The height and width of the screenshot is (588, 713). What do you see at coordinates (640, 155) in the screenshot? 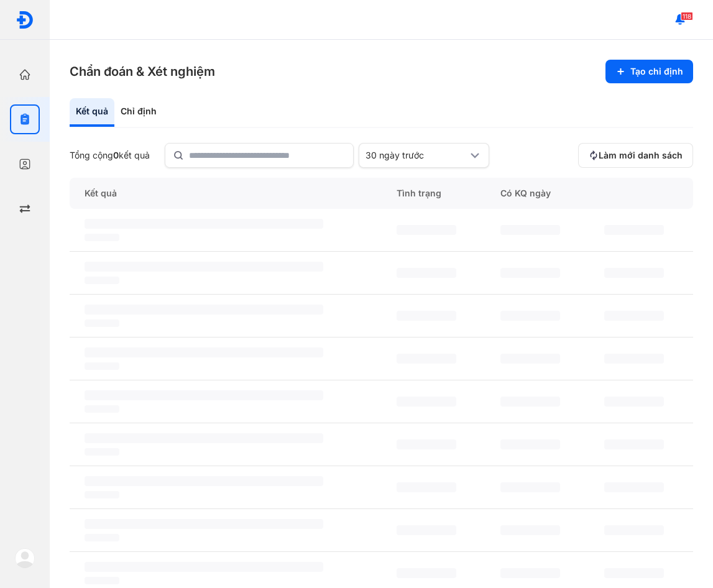
I see `span: Làm mới danh sách` at bounding box center [640, 155].